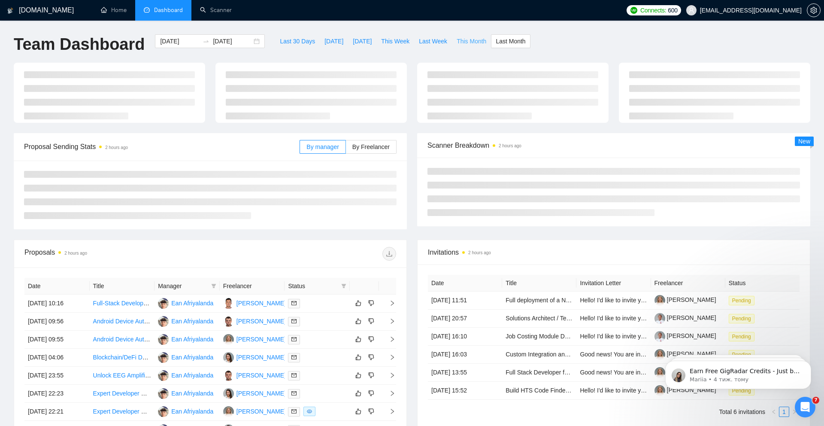 Image resolution: width=824 pixels, height=426 pixels. Describe the element at coordinates (774, 412) in the screenshot. I see `li: Previous Page` at that location.